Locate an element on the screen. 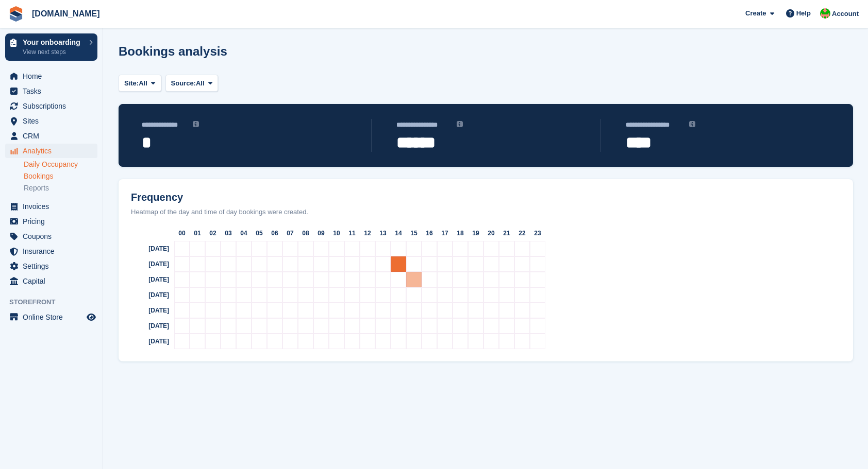  span: CRM is located at coordinates (54, 136).